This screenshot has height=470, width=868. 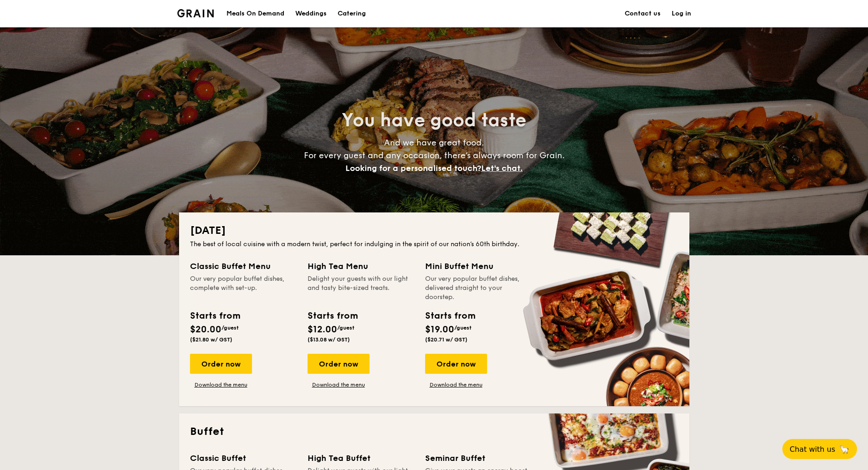 What do you see at coordinates (196, 13) in the screenshot?
I see `a: Logotype` at bounding box center [196, 13].